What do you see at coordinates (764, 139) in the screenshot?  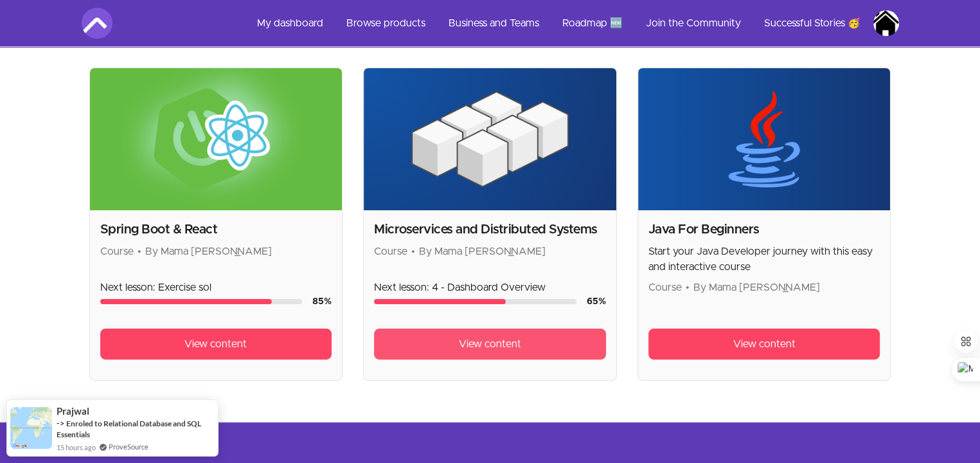 I see `img: Product image for Java For Beginners` at bounding box center [764, 139].